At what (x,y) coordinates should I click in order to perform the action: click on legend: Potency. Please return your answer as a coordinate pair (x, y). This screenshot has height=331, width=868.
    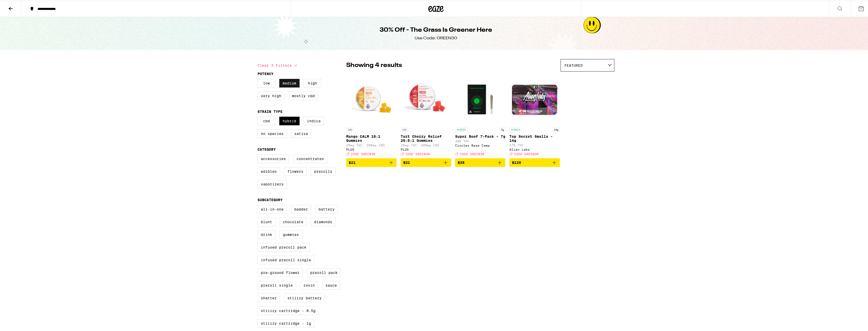
    Looking at the image, I should click on (265, 73).